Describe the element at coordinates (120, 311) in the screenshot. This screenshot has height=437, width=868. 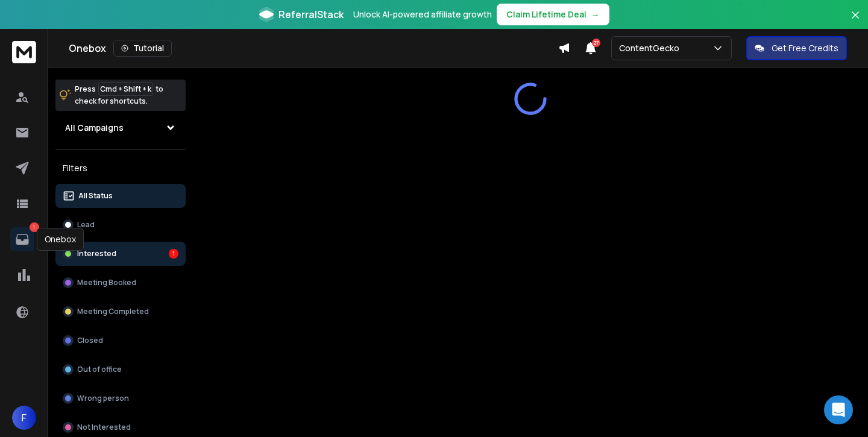
I see `button: Meeting Completed` at that location.